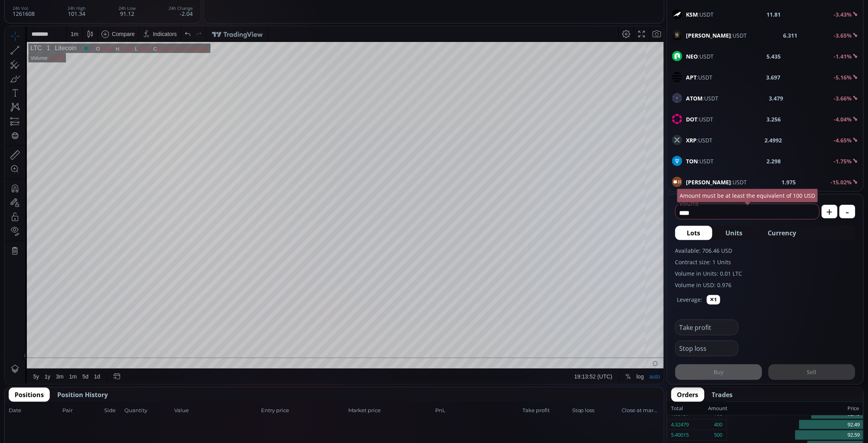 This screenshot has width=868, height=443. I want to click on button: Positions, so click(29, 395).